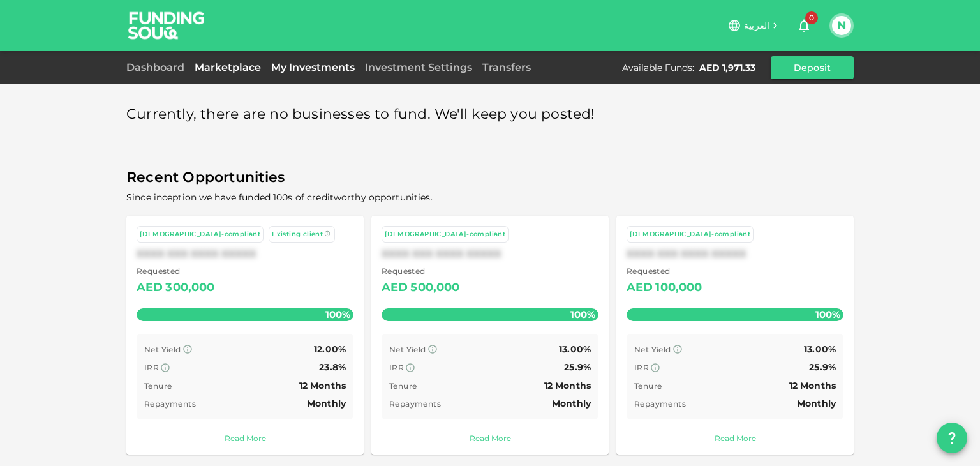 This screenshot has width=980, height=466. I want to click on span: العربية, so click(757, 26).